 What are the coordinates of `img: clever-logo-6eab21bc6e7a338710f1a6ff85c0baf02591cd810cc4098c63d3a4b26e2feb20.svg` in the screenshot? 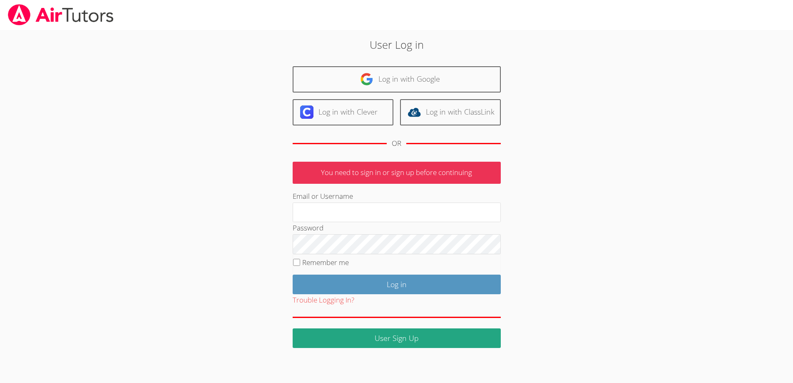 It's located at (307, 112).